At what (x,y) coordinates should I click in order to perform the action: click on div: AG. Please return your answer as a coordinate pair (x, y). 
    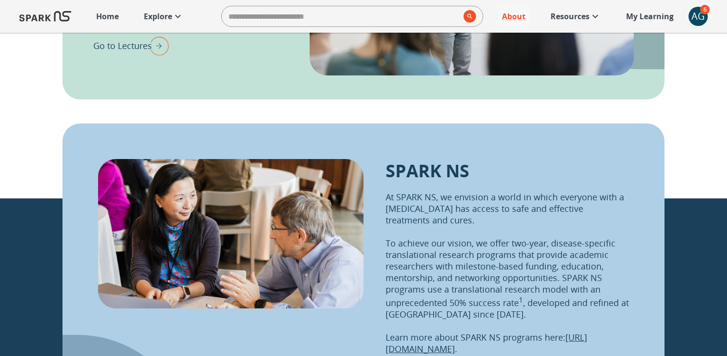
    Looking at the image, I should click on (698, 16).